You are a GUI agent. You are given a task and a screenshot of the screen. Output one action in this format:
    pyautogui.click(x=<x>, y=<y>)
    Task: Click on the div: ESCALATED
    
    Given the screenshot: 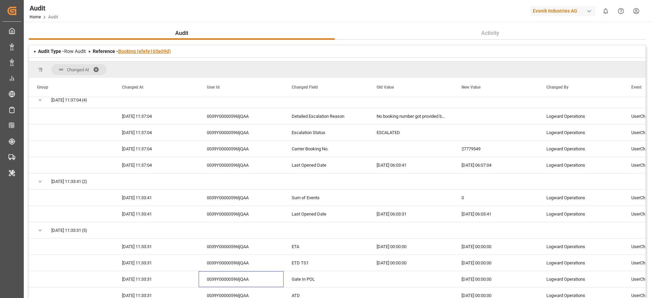 What is the action you would take?
    pyautogui.click(x=411, y=133)
    